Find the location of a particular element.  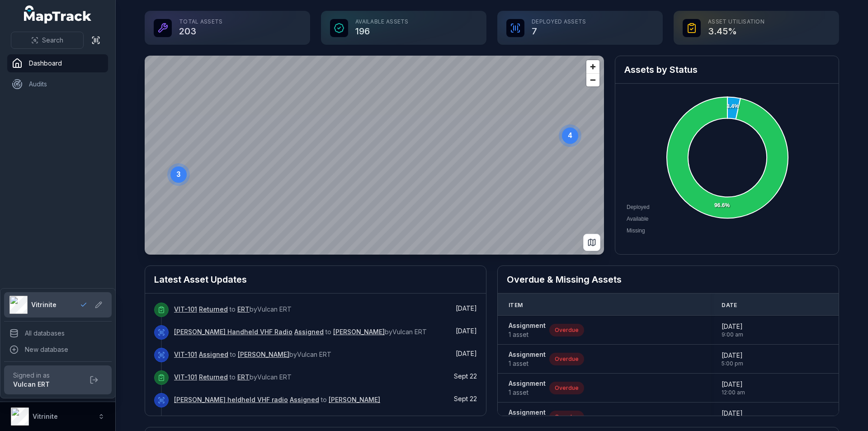

strong: Vitrinite is located at coordinates (45, 416).